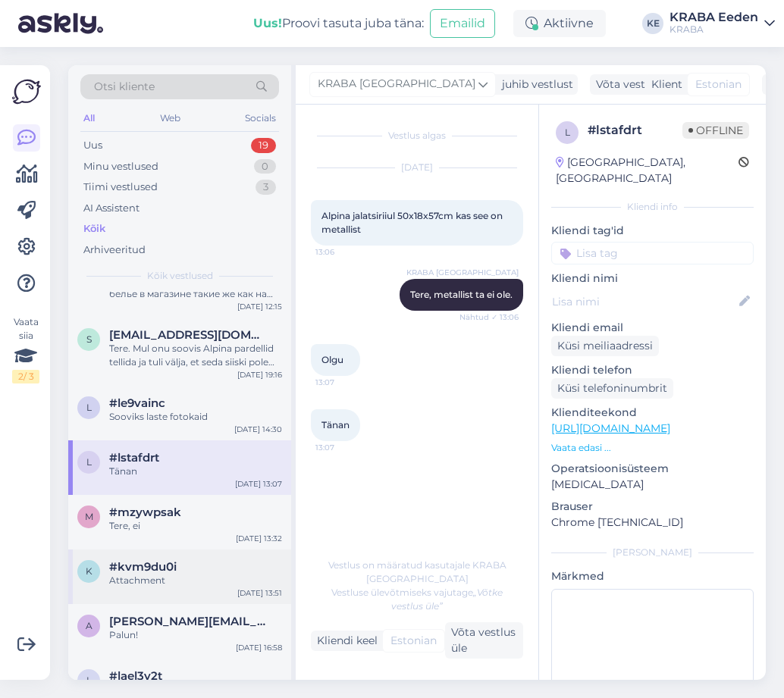 The height and width of the screenshot is (698, 784). Describe the element at coordinates (335, 424) in the screenshot. I see `span: Tänan` at that location.